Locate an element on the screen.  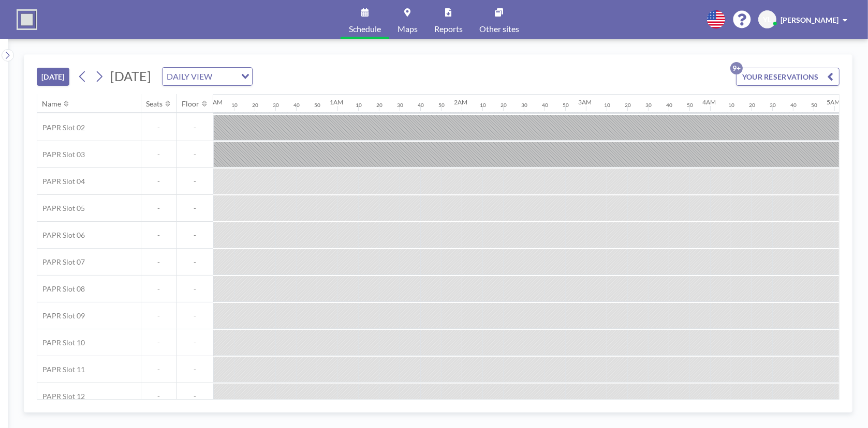
span: Maps is located at coordinates (407, 29).